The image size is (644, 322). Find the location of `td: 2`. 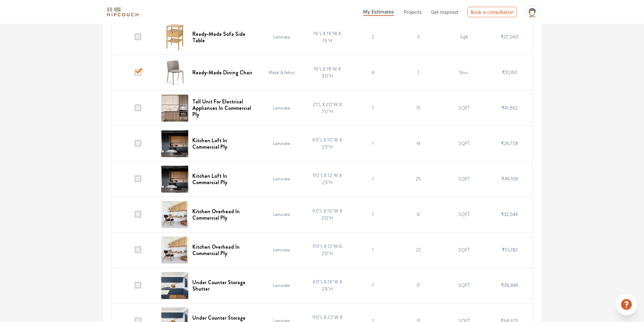

td: 2 is located at coordinates (373, 37).